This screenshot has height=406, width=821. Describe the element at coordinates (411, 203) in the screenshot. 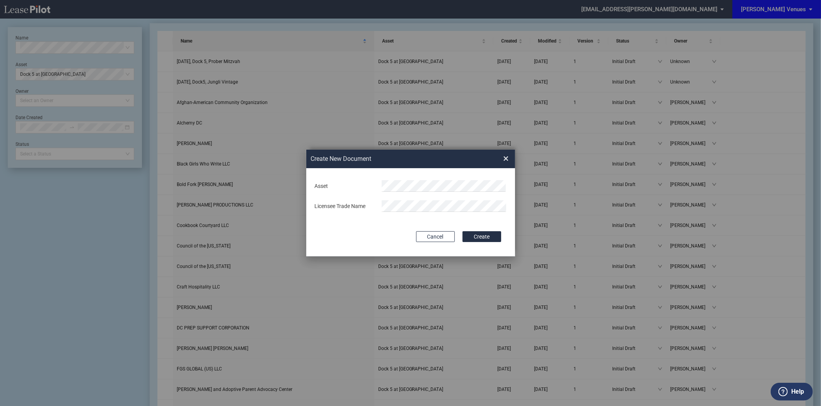

I see `md-dialog: Create New ...` at that location.